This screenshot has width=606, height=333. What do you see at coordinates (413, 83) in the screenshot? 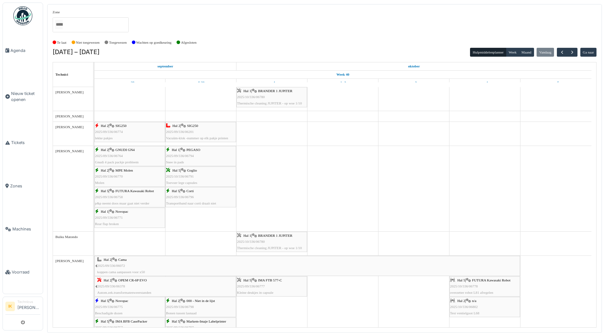
I see `a: 3 oktober 2025` at bounding box center [413, 83].